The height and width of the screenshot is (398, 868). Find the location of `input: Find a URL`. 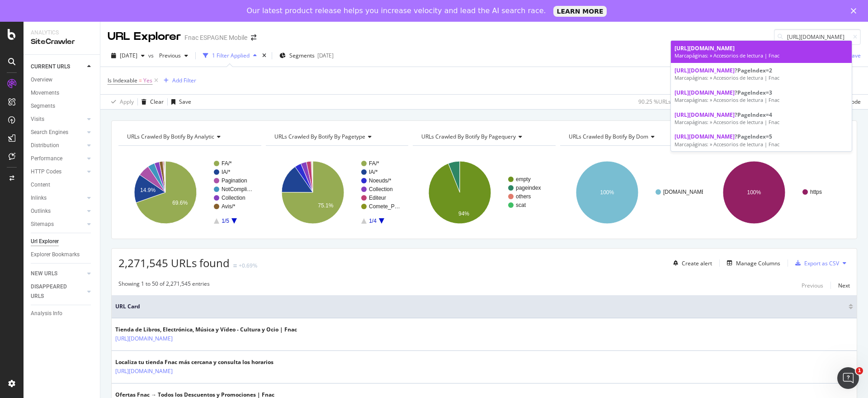

input: Find a URL is located at coordinates (817, 37).